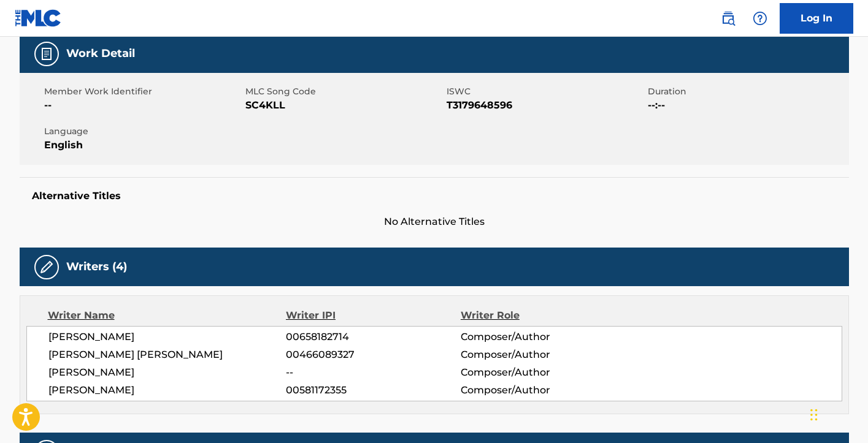  Describe the element at coordinates (143, 91) in the screenshot. I see `span: Member Work Identifier` at that location.